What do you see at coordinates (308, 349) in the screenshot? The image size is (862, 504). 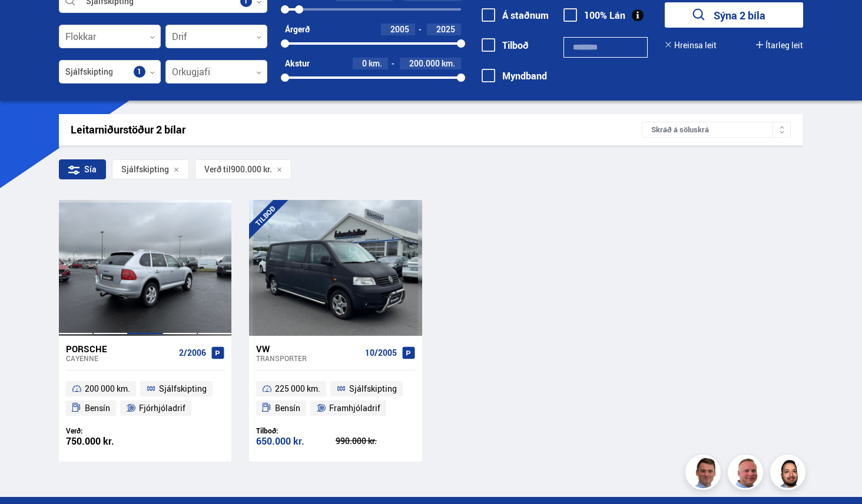 I see `div: VW` at bounding box center [308, 349].